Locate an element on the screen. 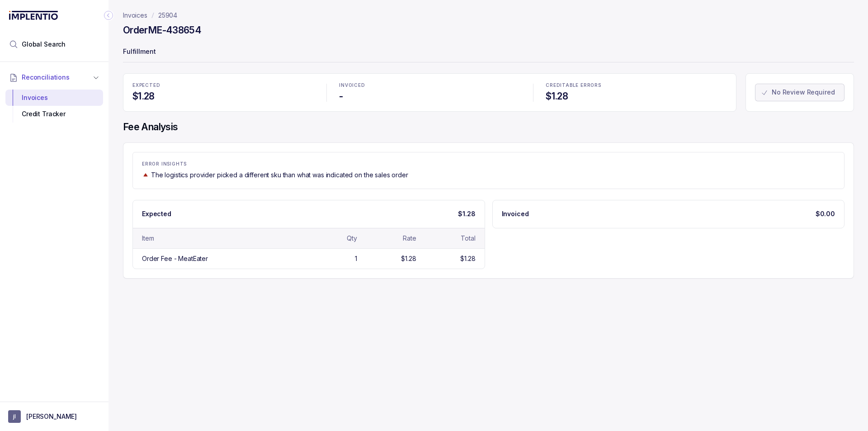 Image resolution: width=868 pixels, height=431 pixels. div: Qty is located at coordinates (352, 238).